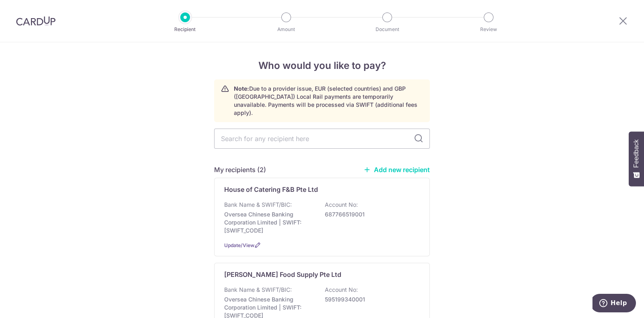  What do you see at coordinates (489, 29) in the screenshot?
I see `p: Review` at bounding box center [489, 29].